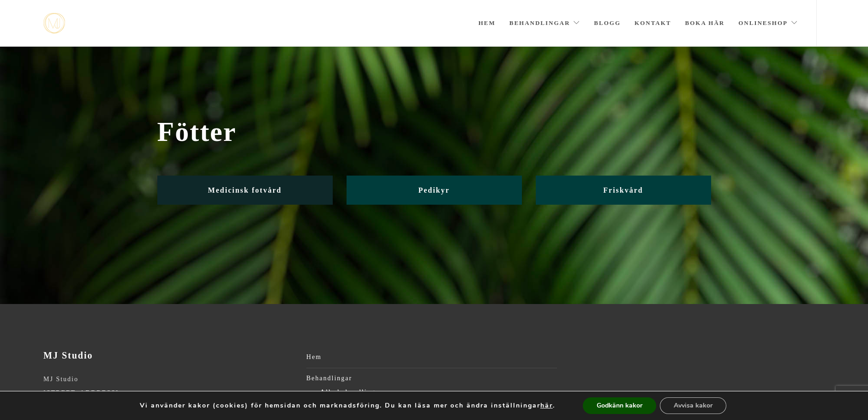 This screenshot has width=868, height=420. What do you see at coordinates (54, 23) in the screenshot?
I see `a: mjstudio mjstudio mjstudio` at bounding box center [54, 23].